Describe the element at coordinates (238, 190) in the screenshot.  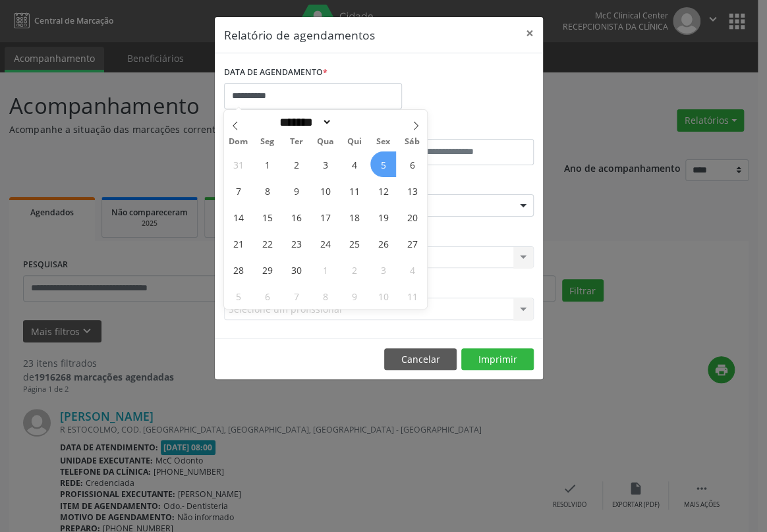
I see `span: Setembro 7, 2025` at that location.